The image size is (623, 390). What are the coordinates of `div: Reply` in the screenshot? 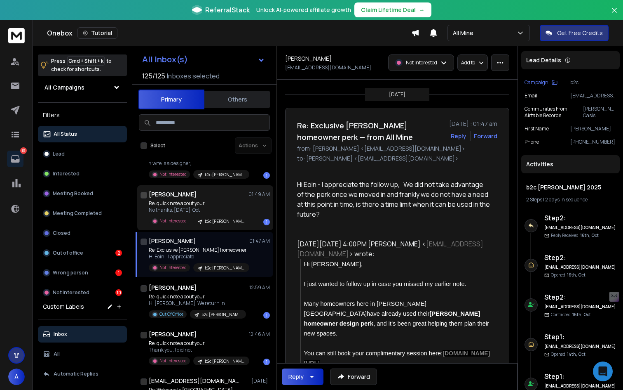 It's located at (296, 376).